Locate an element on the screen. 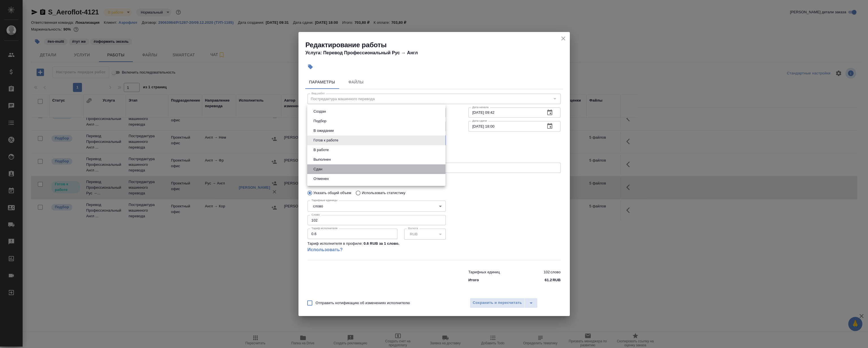 Image resolution: width=868 pixels, height=348 pixels. button: Выполнен is located at coordinates (322, 159).